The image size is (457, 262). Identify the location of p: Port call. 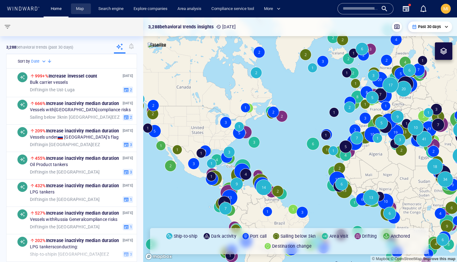
(258, 236).